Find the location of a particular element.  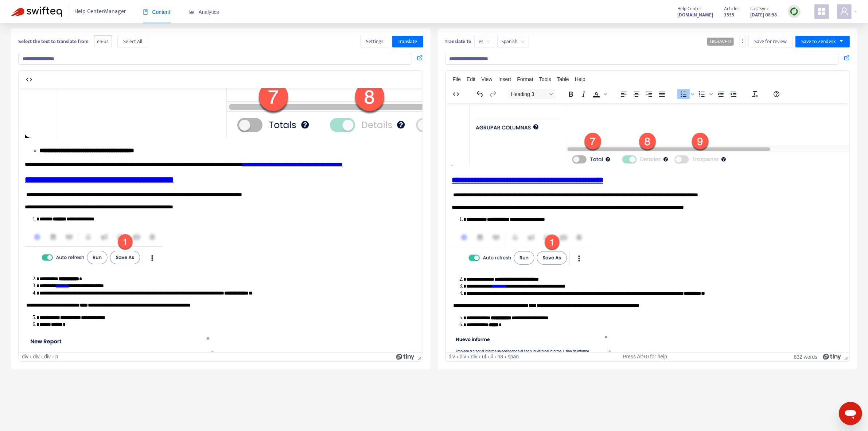

span: Analytics is located at coordinates (204, 12).